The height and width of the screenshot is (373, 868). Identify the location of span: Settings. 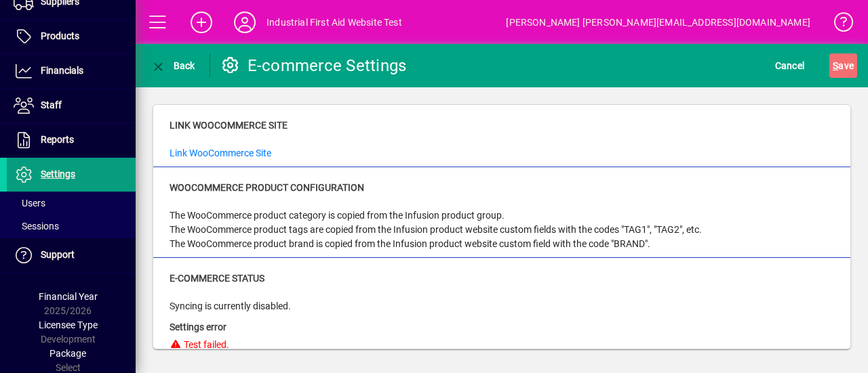
(58, 174).